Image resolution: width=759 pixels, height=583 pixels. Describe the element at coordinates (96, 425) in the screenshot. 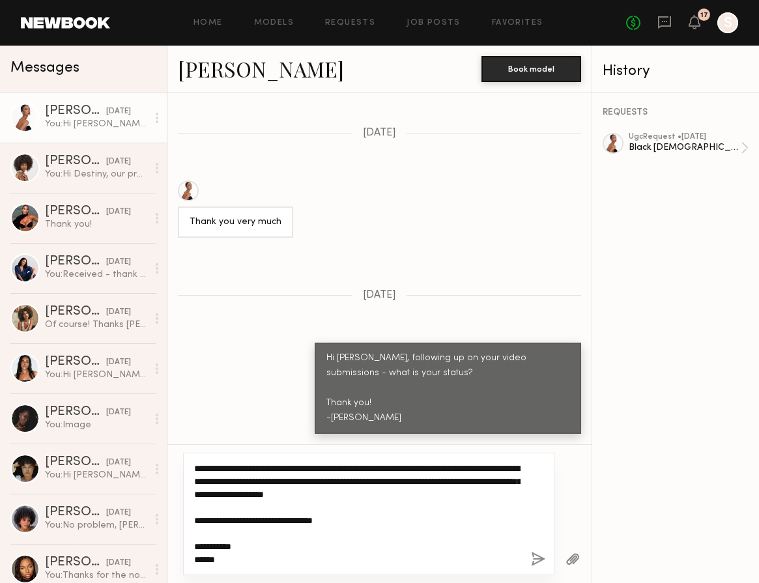

I see `div: You: Image` at that location.